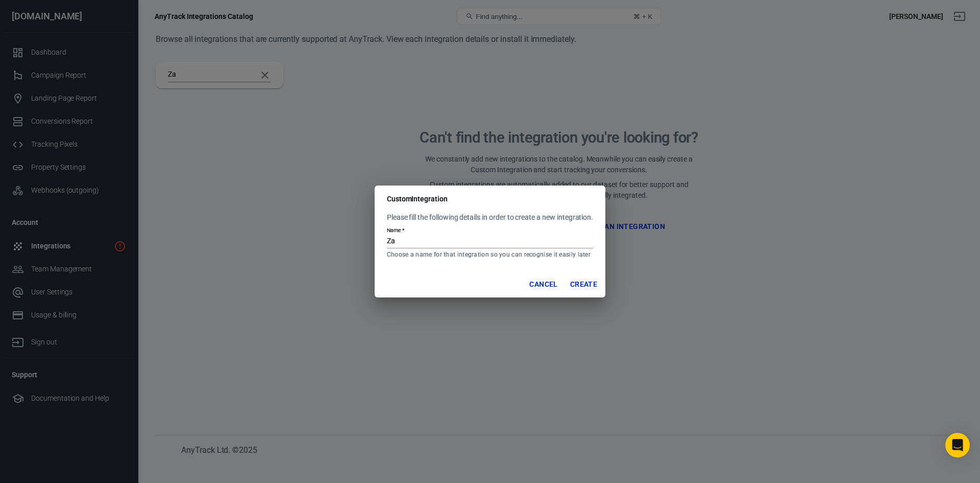 This screenshot has width=980, height=483. What do you see at coordinates (543, 284) in the screenshot?
I see `button: Cancel` at bounding box center [543, 284].